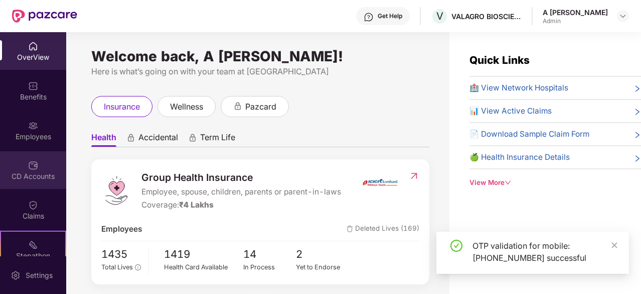 This screenshot has height=294, width=641. I want to click on span: 14, so click(270, 254).